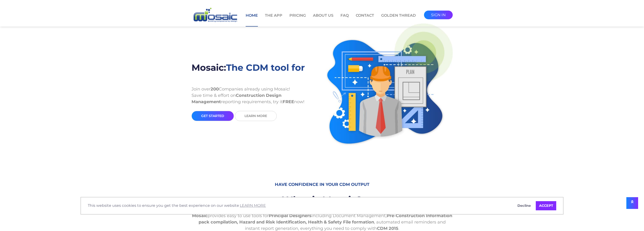 This screenshot has width=644, height=231. Describe the element at coordinates (546, 206) in the screenshot. I see `a: allow cookies` at that location.